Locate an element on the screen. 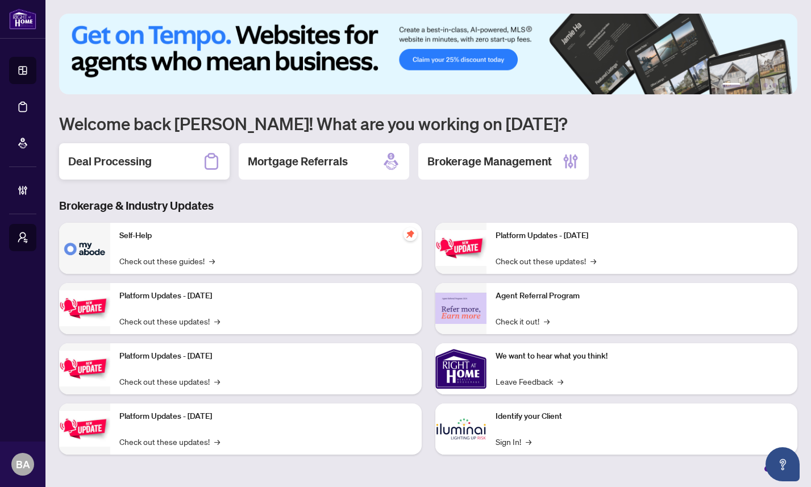 The width and height of the screenshot is (811, 487). a: Sign In!→ is located at coordinates (513, 442).